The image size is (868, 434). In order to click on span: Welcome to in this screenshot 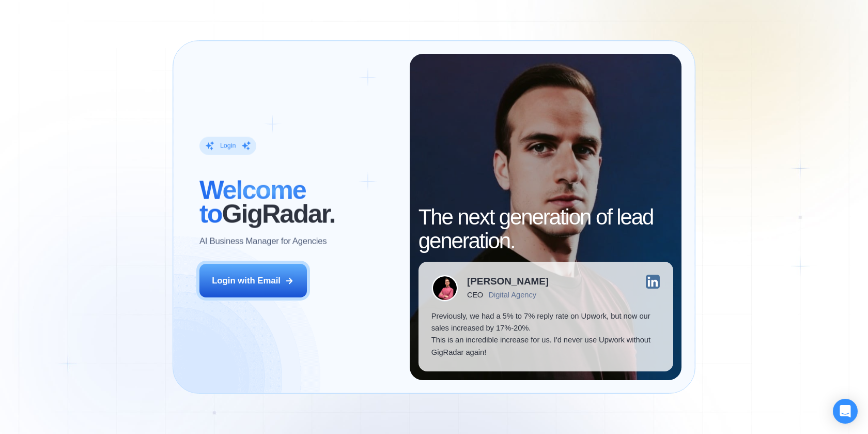, I will do `click(253, 201)`.